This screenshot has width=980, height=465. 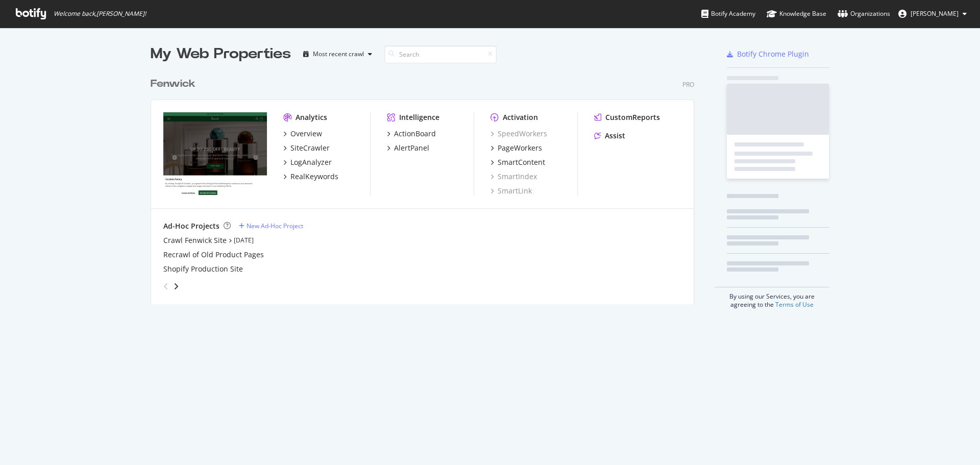 I want to click on a: SpeedWorkers, so click(x=519, y=133).